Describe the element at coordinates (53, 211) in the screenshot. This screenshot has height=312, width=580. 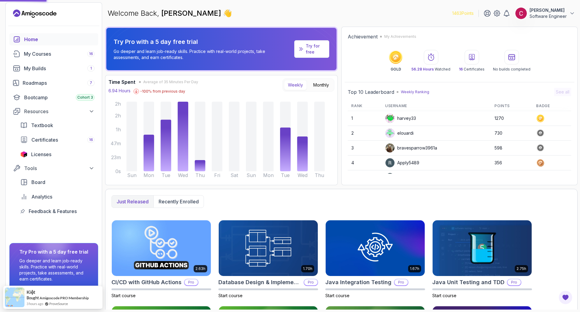
I see `span: Feedback & Features` at that location.